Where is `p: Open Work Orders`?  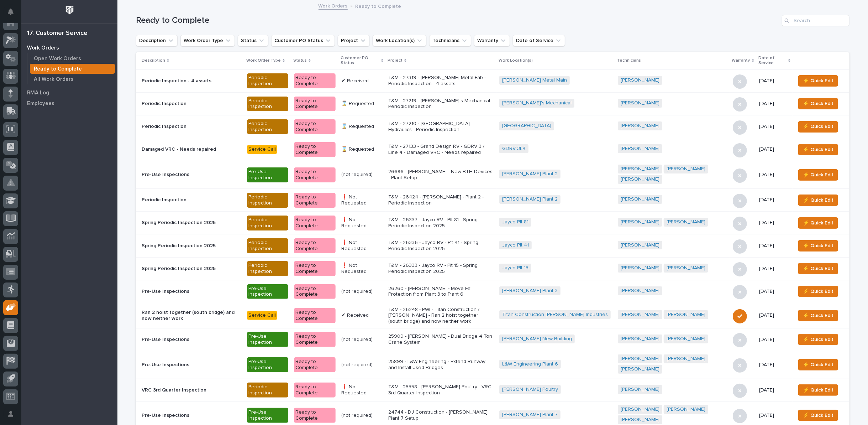 p: Open Work Orders is located at coordinates (57, 59).